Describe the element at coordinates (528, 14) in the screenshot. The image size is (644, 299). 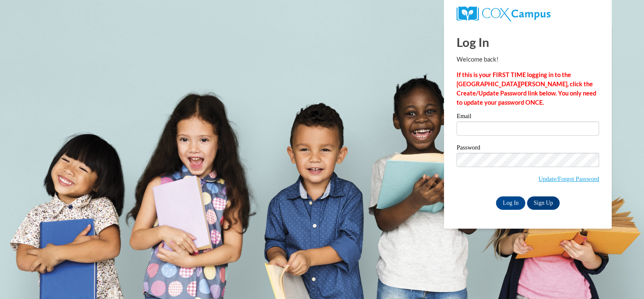
I see `a: COX Campus` at that location.